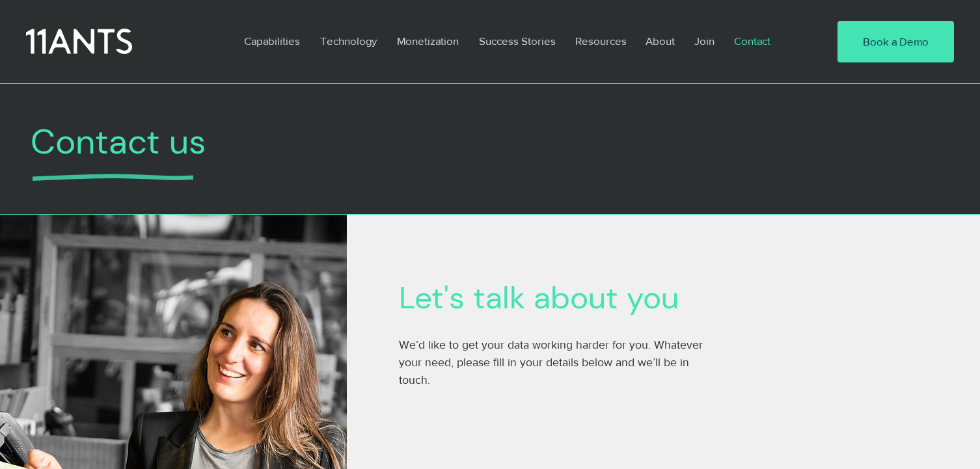  I want to click on p: Contact, so click(753, 41).